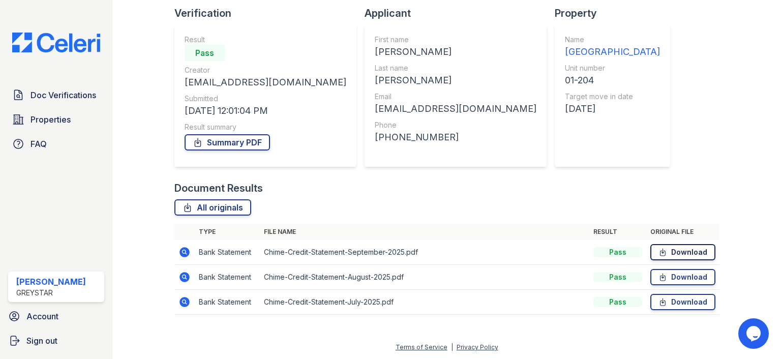  What do you see at coordinates (265, 70) in the screenshot?
I see `div: Creator` at bounding box center [265, 70].